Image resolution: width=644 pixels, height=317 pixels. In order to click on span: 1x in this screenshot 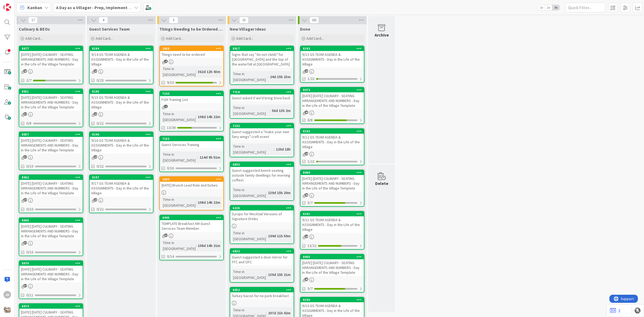, I will do `click(541, 8)`.